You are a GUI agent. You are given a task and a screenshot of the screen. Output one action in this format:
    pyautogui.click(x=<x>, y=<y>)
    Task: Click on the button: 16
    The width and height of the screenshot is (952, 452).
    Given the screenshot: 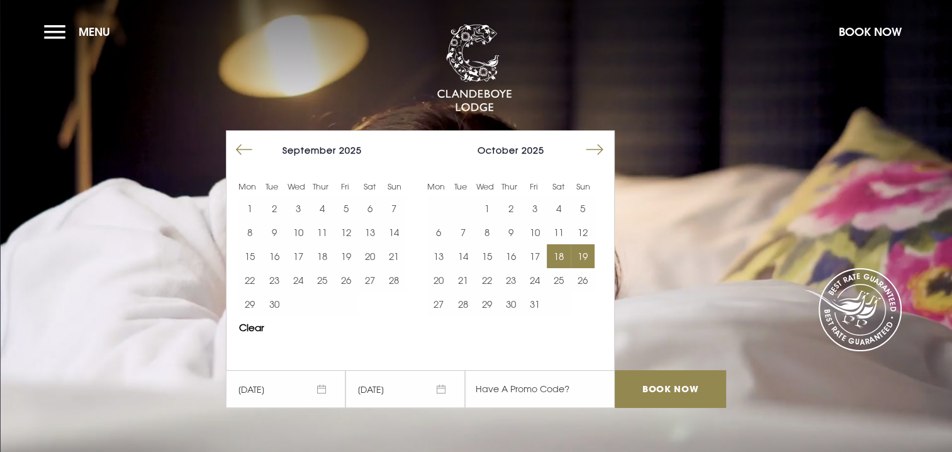 What is the action you would take?
    pyautogui.click(x=511, y=256)
    